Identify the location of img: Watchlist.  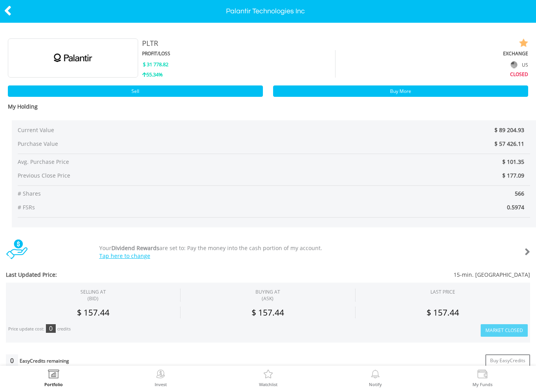
(268, 375).